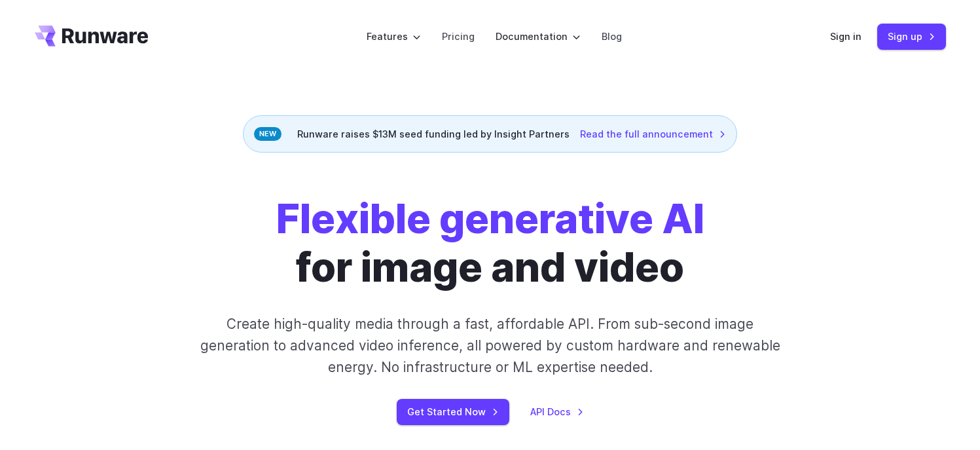  What do you see at coordinates (489, 133) in the screenshot?
I see `div: Runware raises $13M seed funding led by Insight Partners` at bounding box center [489, 133].